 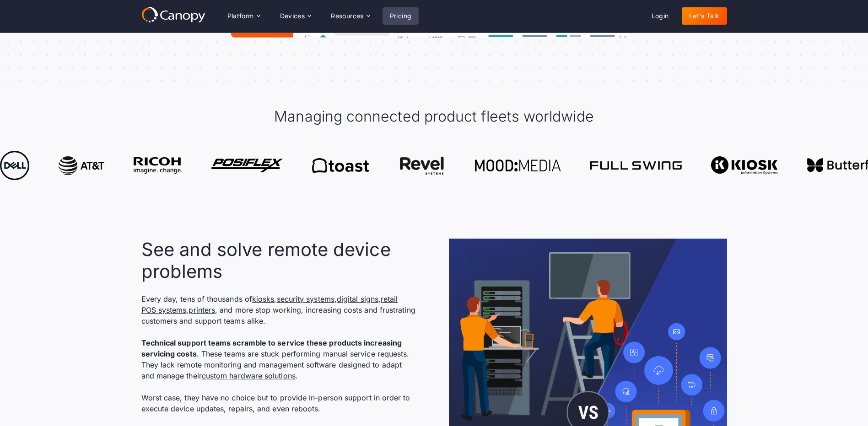 What do you see at coordinates (660, 16) in the screenshot?
I see `a: Login` at bounding box center [660, 16].